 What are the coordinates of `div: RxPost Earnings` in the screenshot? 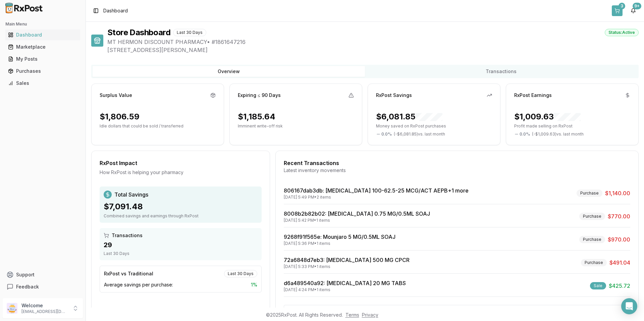 It's located at (533, 95).